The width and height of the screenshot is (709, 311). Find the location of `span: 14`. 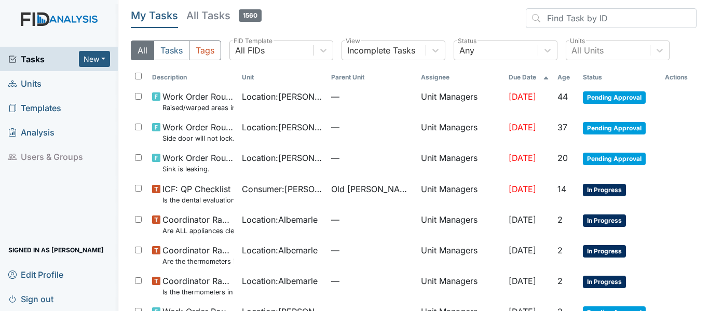

span: 14 is located at coordinates (561, 189).